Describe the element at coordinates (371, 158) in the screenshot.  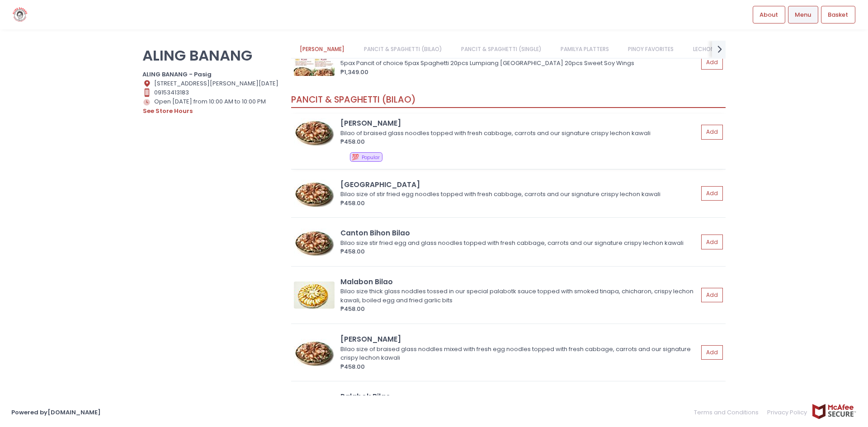
I see `span: Popular` at that location.